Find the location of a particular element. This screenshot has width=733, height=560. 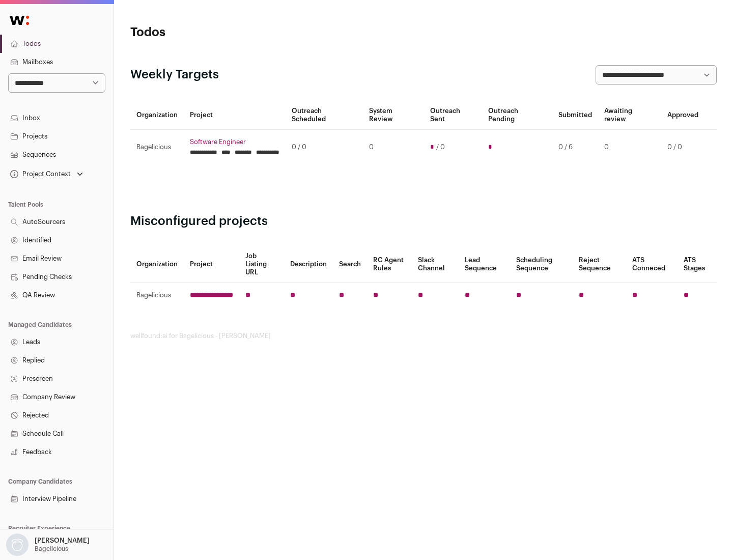

th: Outreach Scheduled is located at coordinates (324, 115).